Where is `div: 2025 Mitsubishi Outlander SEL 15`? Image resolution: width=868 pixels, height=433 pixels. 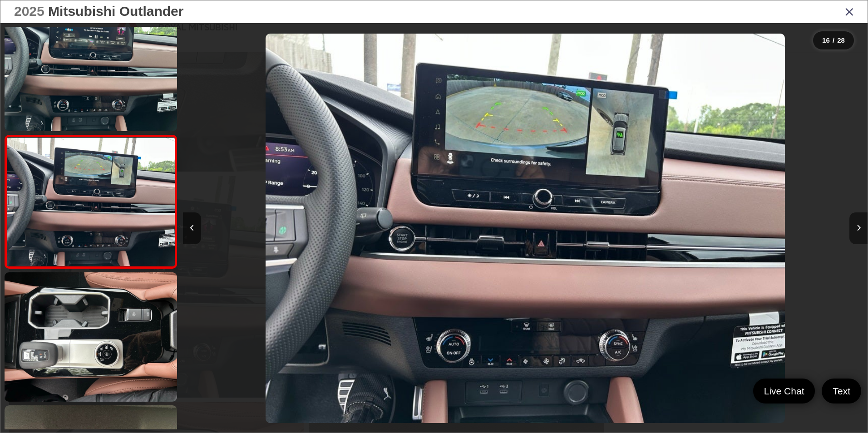 div: 2025 Mitsubishi Outlander SEL 15 is located at coordinates (526, 228).